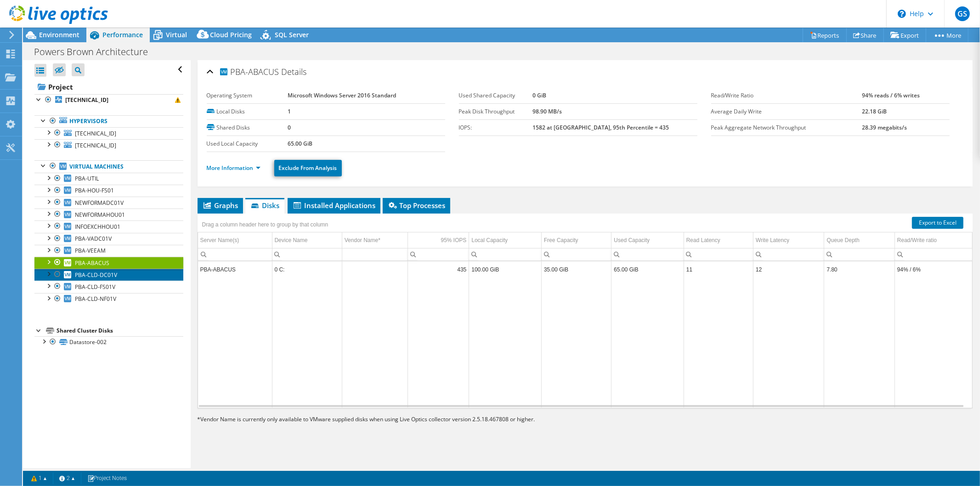  I want to click on span: Disks, so click(265, 205).